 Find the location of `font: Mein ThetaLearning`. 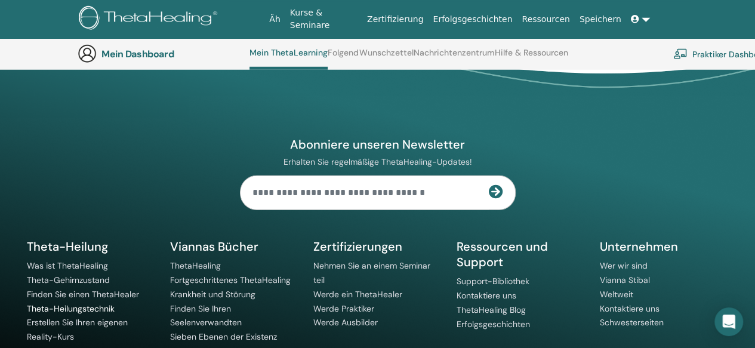

font: Mein ThetaLearning is located at coordinates (288, 53).